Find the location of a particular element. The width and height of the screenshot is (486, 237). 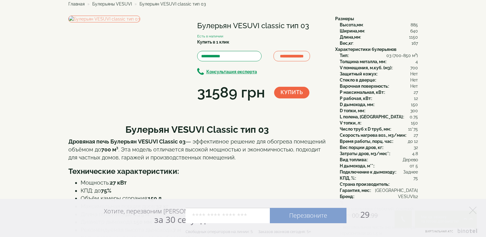

small: Есть в наличии is located at coordinates (210, 36).